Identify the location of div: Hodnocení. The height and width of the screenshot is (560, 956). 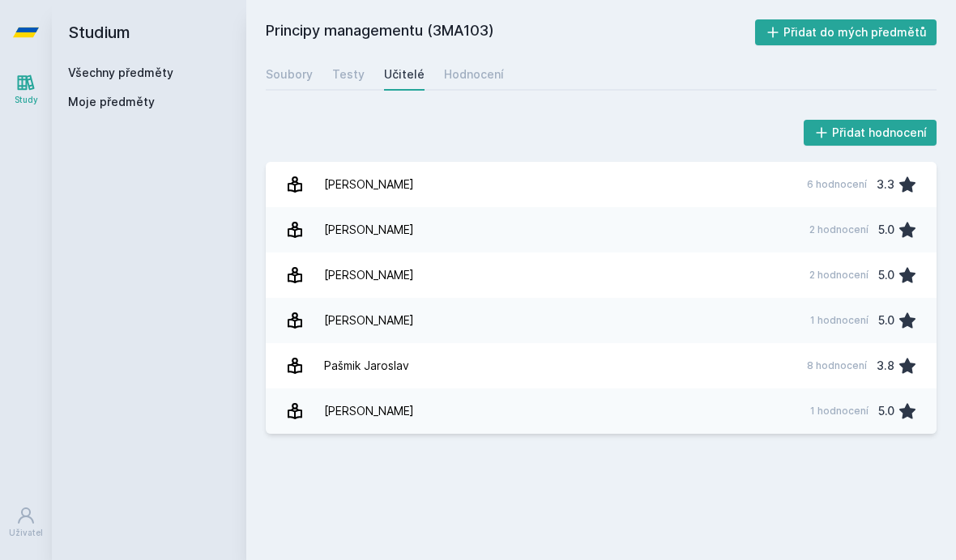
(474, 75).